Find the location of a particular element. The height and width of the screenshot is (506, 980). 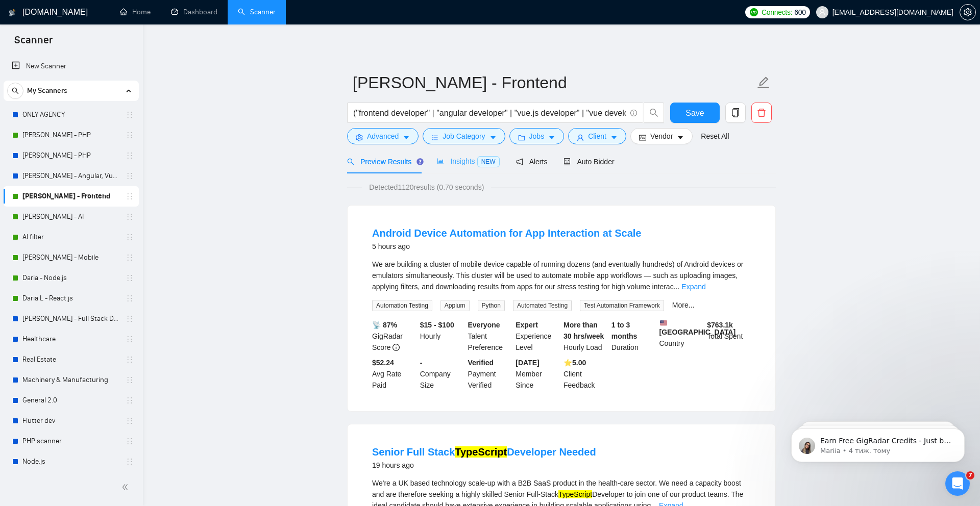

span: Detected 1120 results (0.70 seconds) is located at coordinates (426, 187).